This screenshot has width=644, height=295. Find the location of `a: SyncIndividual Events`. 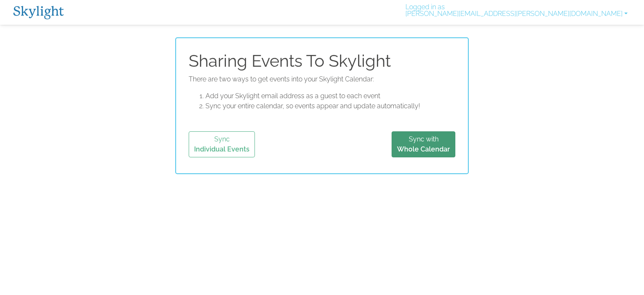

a: SyncIndividual Events is located at coordinates (222, 144).